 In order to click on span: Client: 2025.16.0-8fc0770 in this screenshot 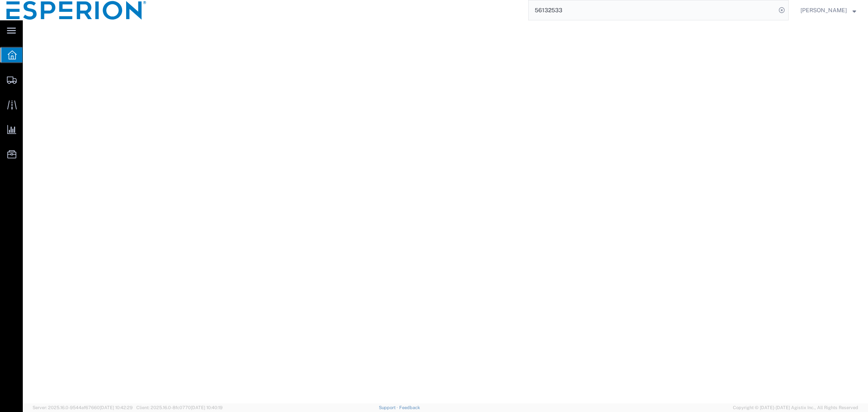, I will do `click(179, 407)`.